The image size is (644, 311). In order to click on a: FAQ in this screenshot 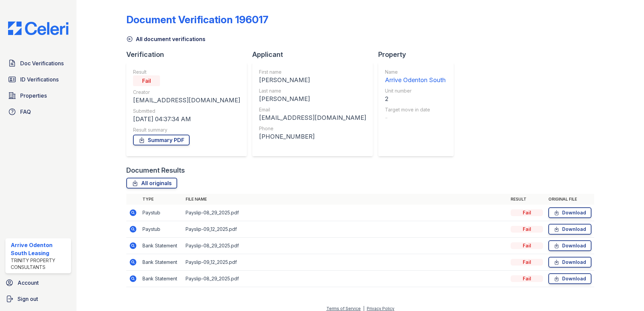, I will do `click(38, 112)`.